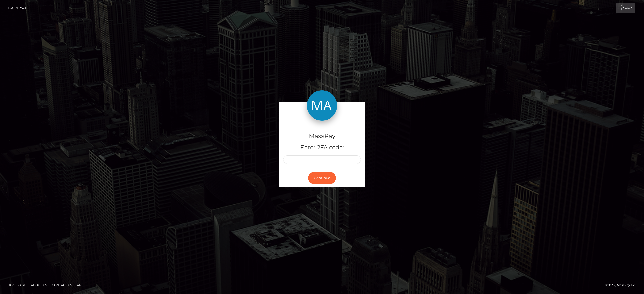 Image resolution: width=644 pixels, height=294 pixels. I want to click on a: Contact Us, so click(62, 285).